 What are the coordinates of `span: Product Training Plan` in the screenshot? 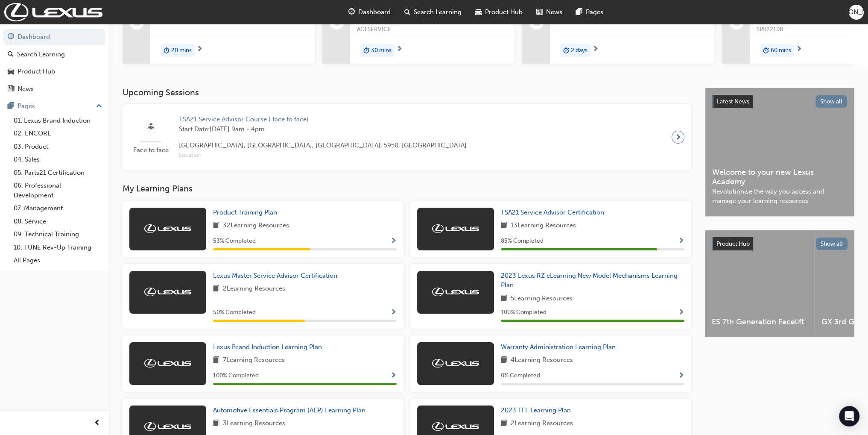 It's located at (245, 212).